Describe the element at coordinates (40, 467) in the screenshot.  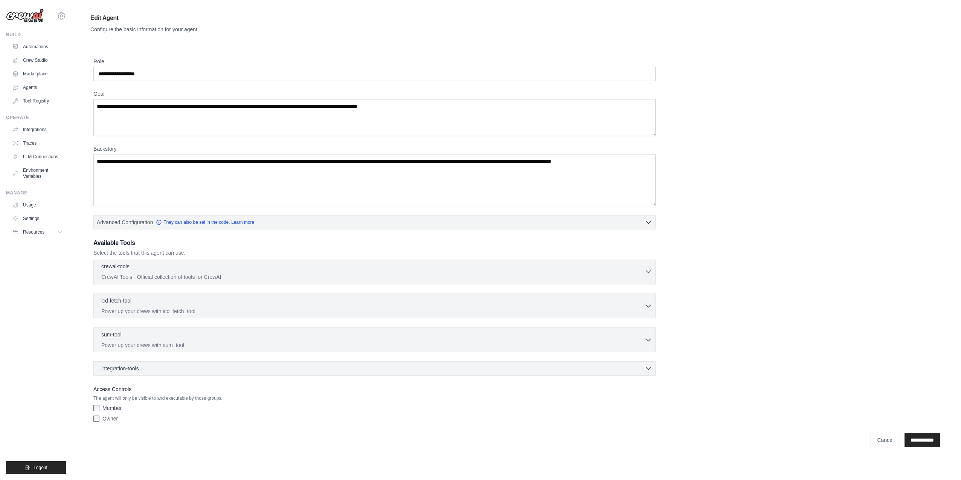
I see `span: Logout` at that location.